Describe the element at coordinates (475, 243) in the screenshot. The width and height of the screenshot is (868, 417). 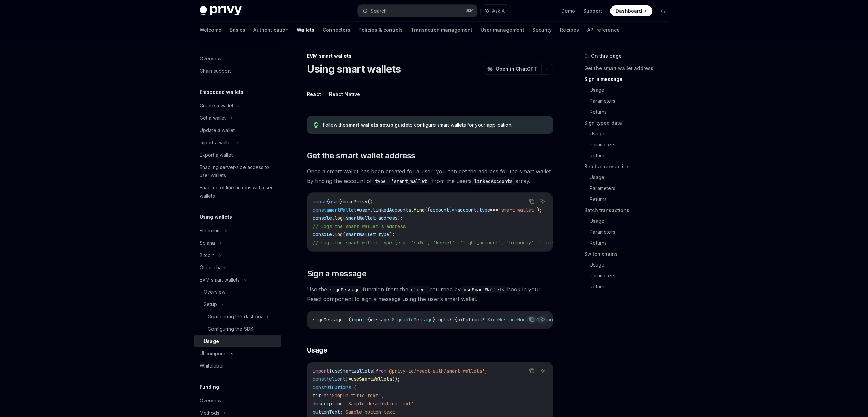
I see `span: // Logs the smart wallet type (e.g. 'safe', 'kernel', 'light_account', 'biconomy', 'thirdweb', 'c...` at that location.